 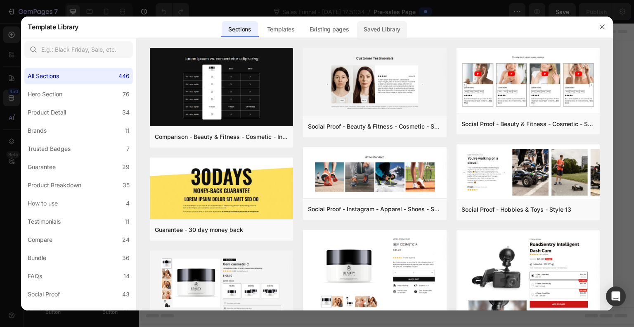 What do you see at coordinates (42, 167) in the screenshot?
I see `div: Guarantee` at bounding box center [42, 167].